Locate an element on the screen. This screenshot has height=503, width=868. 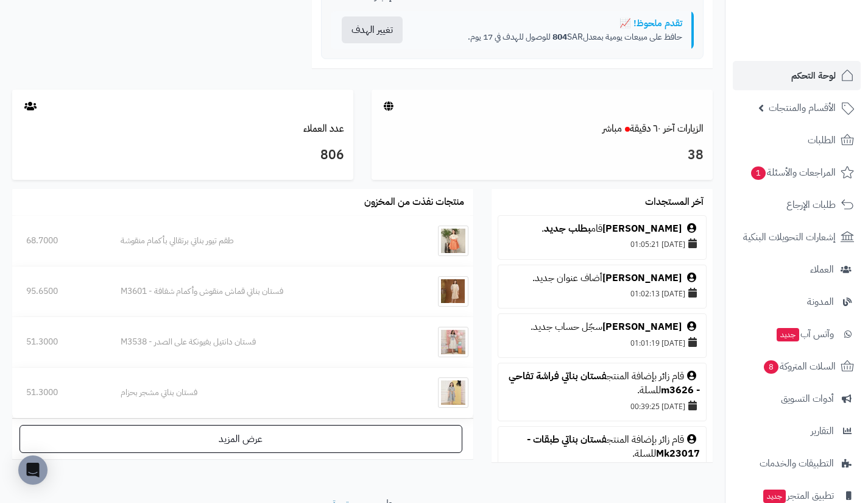
a: الزيارات آخر ٦٠ دقيقةمباشر is located at coordinates (653, 128).